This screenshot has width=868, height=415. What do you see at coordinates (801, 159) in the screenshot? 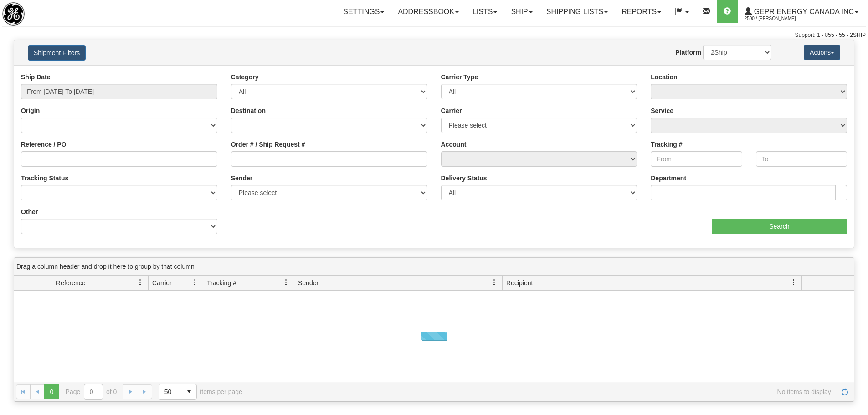
I see `input: To` at bounding box center [801, 159].